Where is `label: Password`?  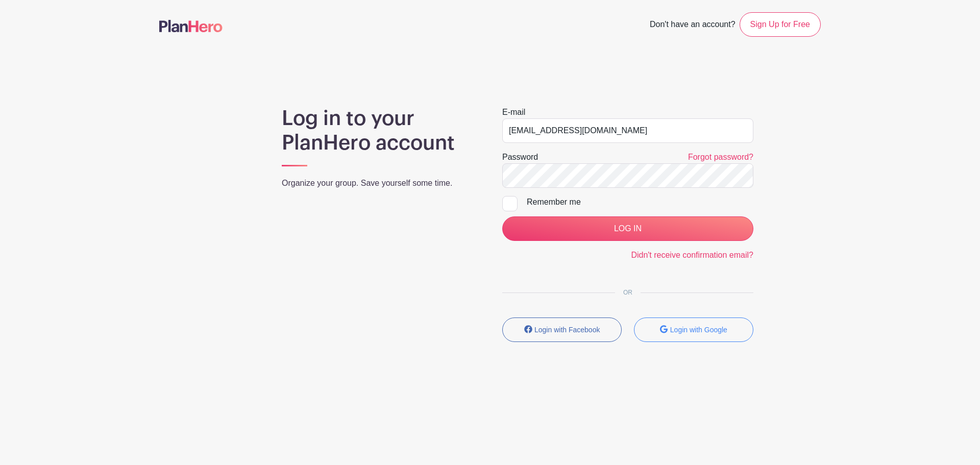
label: Password is located at coordinates (520, 157).